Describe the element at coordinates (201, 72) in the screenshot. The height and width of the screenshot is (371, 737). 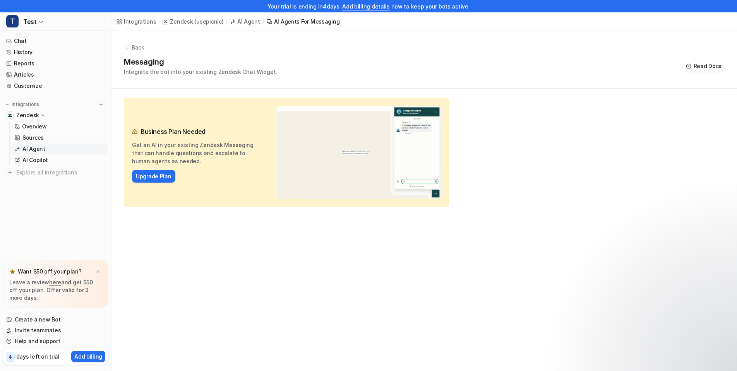
I see `p: Integrate the bot into your existing Zendesk Chat Widget.` at that location.